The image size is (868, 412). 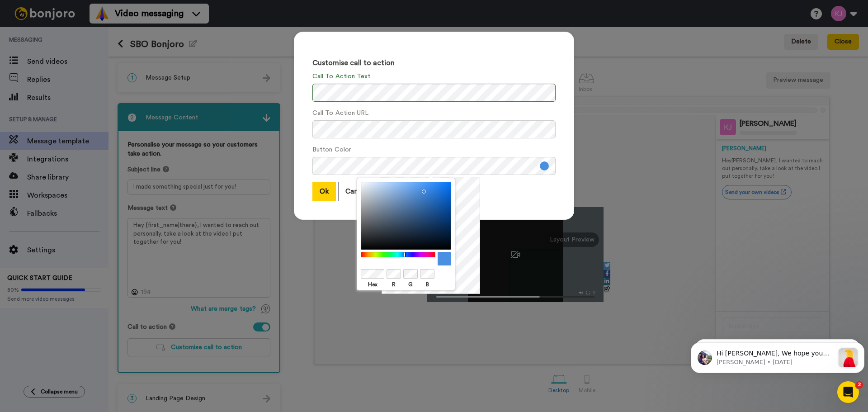 I want to click on label: Button Color, so click(x=332, y=150).